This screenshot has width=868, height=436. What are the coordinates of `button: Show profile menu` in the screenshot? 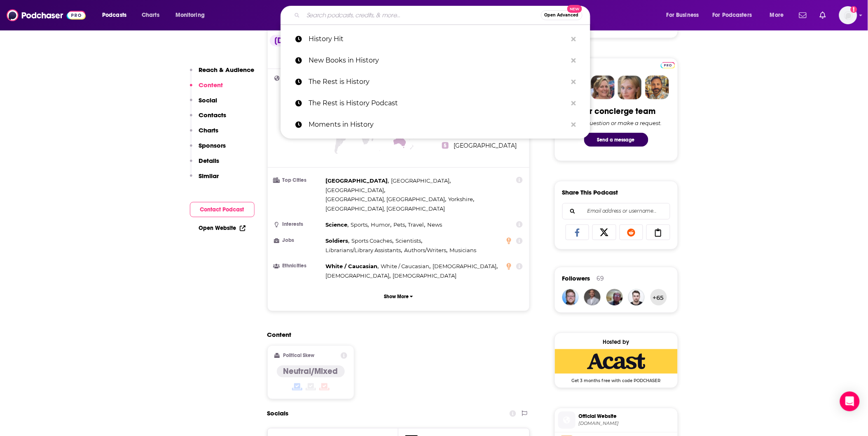 It's located at (848, 15).